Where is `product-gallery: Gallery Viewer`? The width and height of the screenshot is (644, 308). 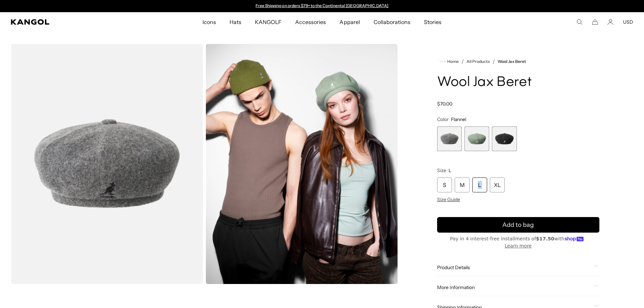
product-gallery: Gallery Viewer is located at coordinates (204, 164).